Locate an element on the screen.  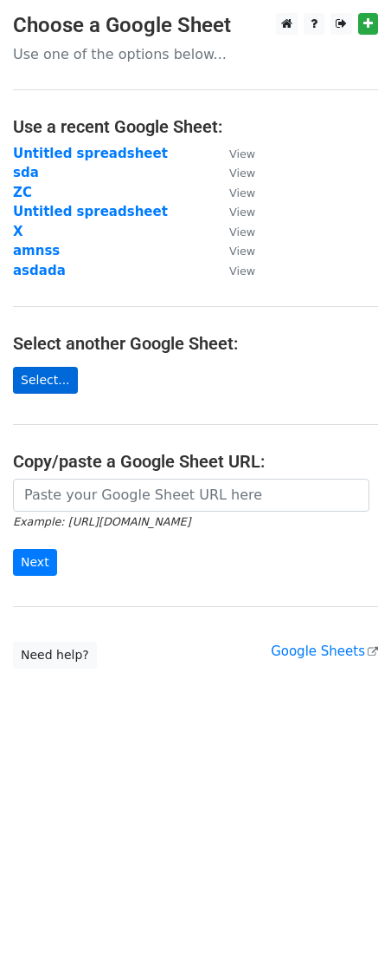
a: amnss is located at coordinates (36, 250).